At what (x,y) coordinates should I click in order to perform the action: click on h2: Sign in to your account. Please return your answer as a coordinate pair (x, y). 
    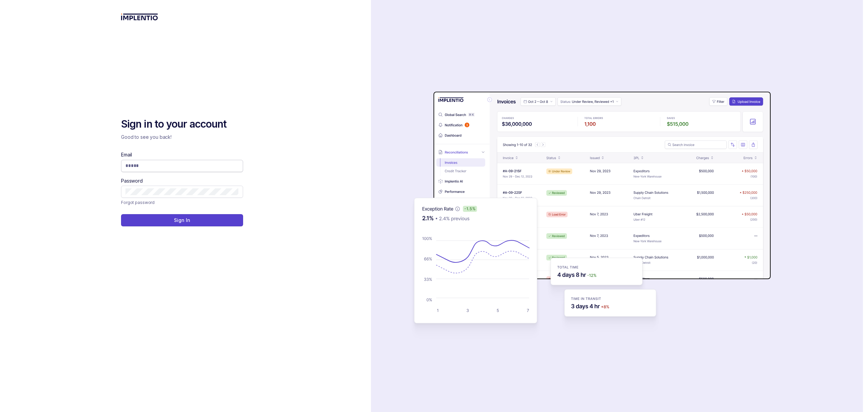
    Looking at the image, I should click on (182, 124).